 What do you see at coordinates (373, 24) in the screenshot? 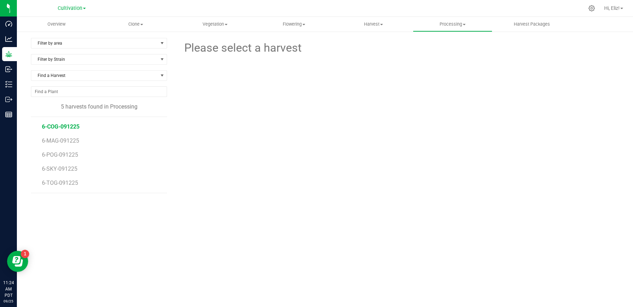
I see `span: Harvest` at bounding box center [373, 24].